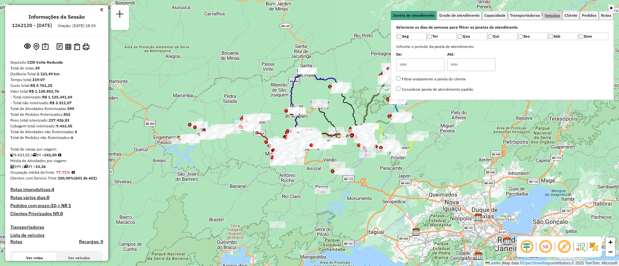 The width and height of the screenshot is (619, 266). I want to click on strong: R$ 4.761,25, so click(41, 85).